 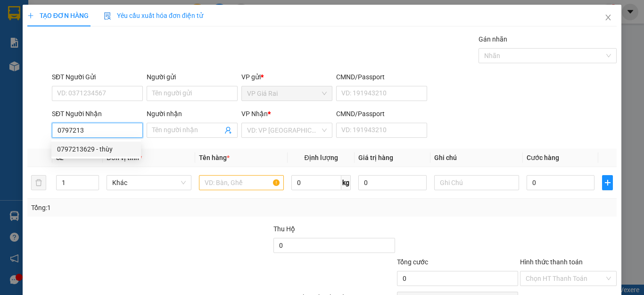 I want to click on b: GỬI : VP Giá Rai, so click(x=51, y=78).